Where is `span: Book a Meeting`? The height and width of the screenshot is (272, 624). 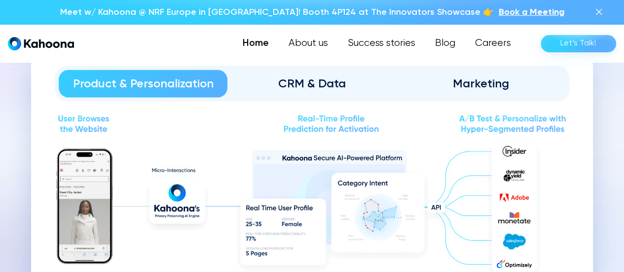
span: Book a Meeting is located at coordinates (531, 12).